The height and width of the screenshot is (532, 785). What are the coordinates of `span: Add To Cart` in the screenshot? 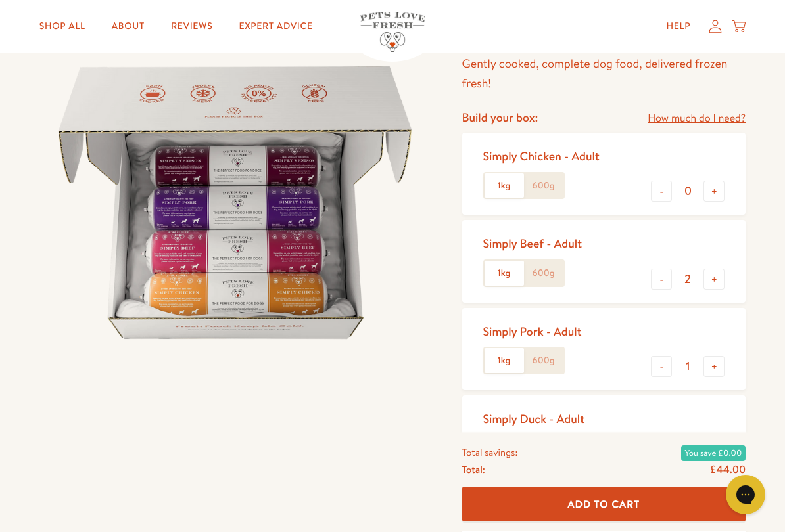 It's located at (603, 504).